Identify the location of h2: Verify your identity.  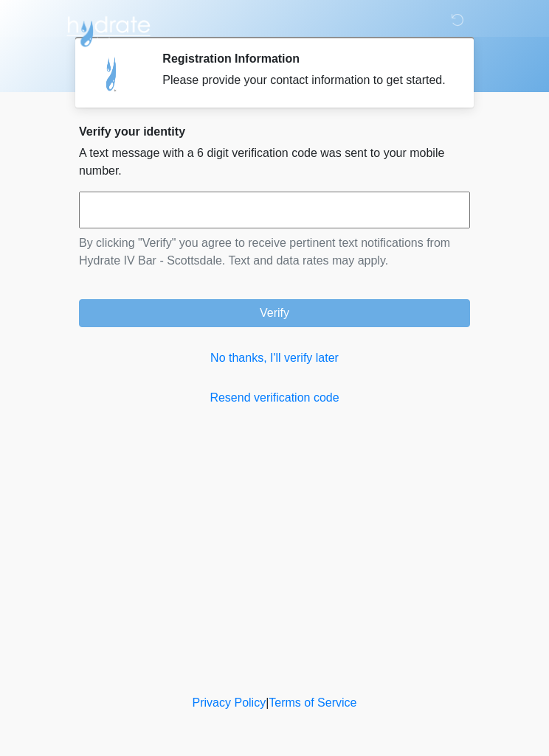
(274, 132).